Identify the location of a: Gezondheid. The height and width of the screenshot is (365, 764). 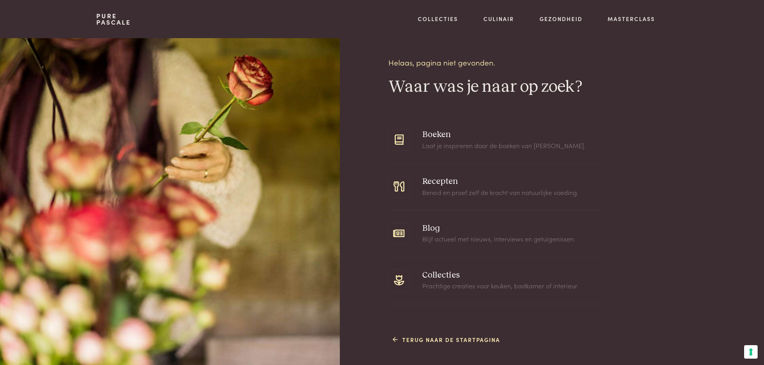
(561, 19).